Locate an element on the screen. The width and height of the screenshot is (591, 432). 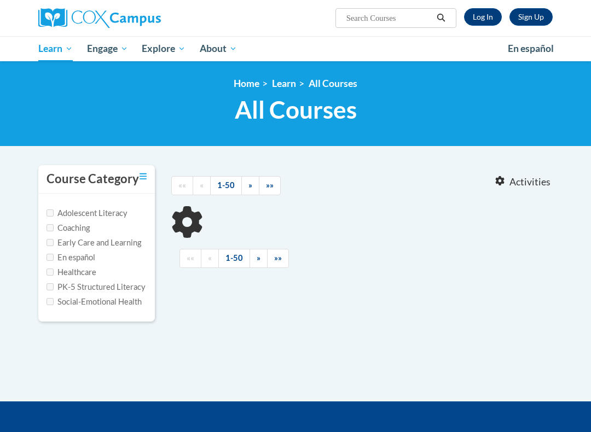
span: En español is located at coordinates (531, 48).